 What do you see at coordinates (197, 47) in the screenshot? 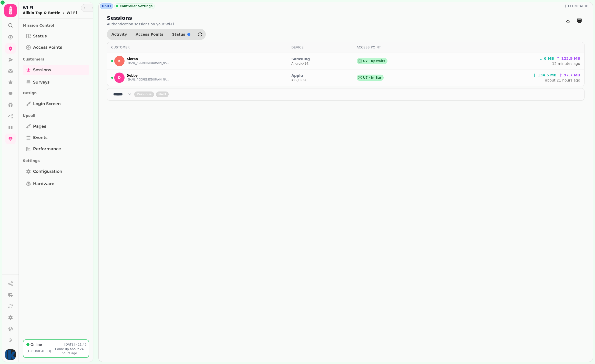
I see `div: Customer` at bounding box center [197, 47].